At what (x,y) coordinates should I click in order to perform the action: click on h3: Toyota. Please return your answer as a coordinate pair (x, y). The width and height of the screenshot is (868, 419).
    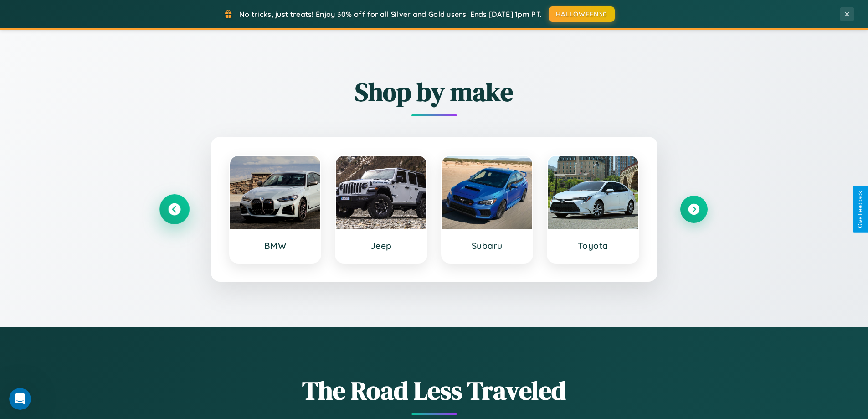
    Looking at the image, I should click on (593, 246).